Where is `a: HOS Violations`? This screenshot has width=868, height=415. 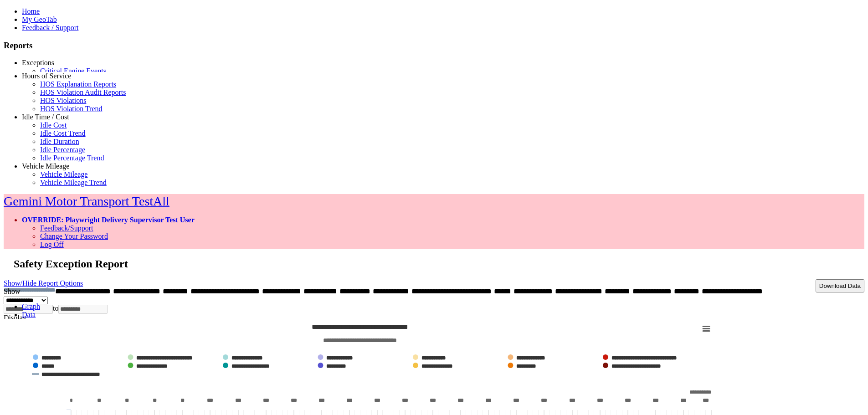 a: HOS Violations is located at coordinates (63, 101).